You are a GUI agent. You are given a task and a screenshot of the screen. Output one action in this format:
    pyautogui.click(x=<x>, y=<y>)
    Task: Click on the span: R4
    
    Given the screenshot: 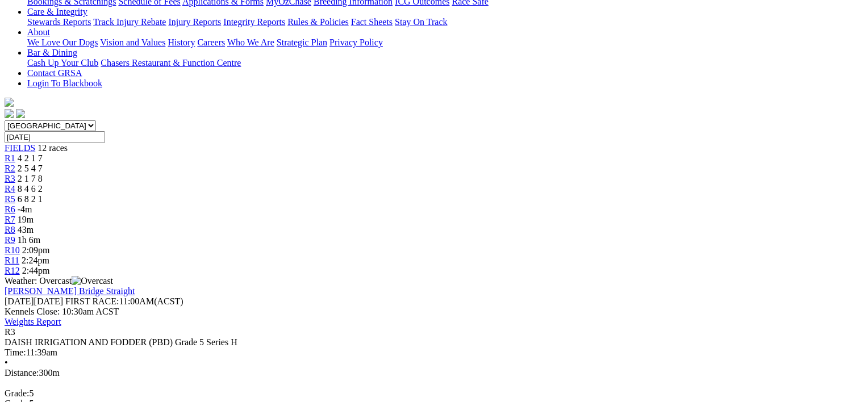 What is the action you would take?
    pyautogui.click(x=10, y=189)
    